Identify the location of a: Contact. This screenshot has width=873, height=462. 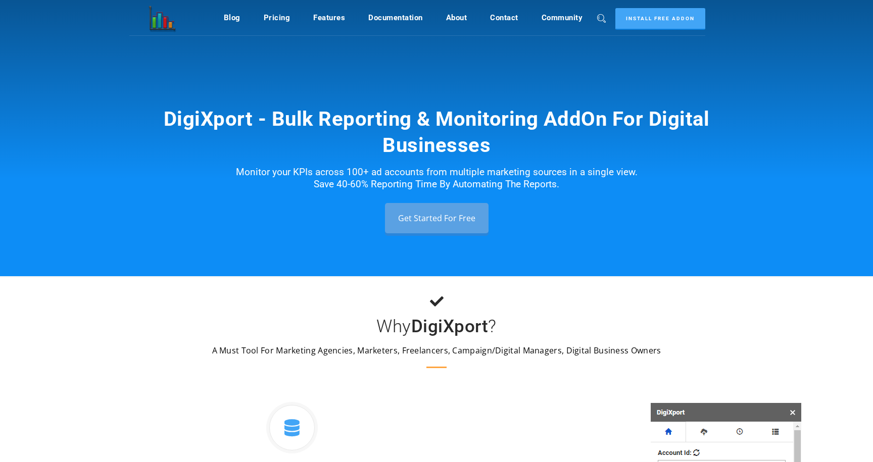
(504, 18).